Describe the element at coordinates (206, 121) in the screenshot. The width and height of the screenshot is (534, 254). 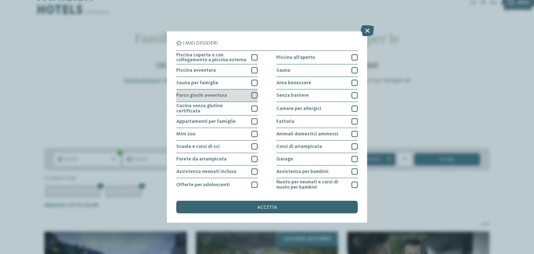
I see `span: Appartamenti per famiglie` at that location.